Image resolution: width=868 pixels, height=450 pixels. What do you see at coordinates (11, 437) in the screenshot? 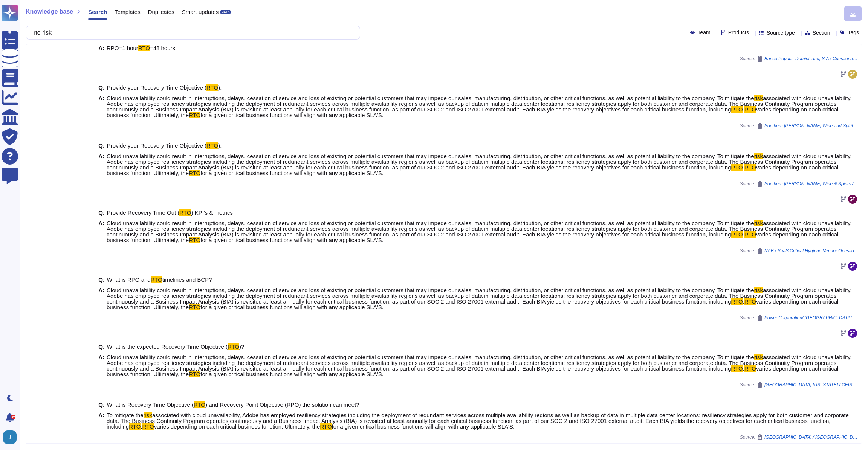
I see `button: user` at bounding box center [11, 437].